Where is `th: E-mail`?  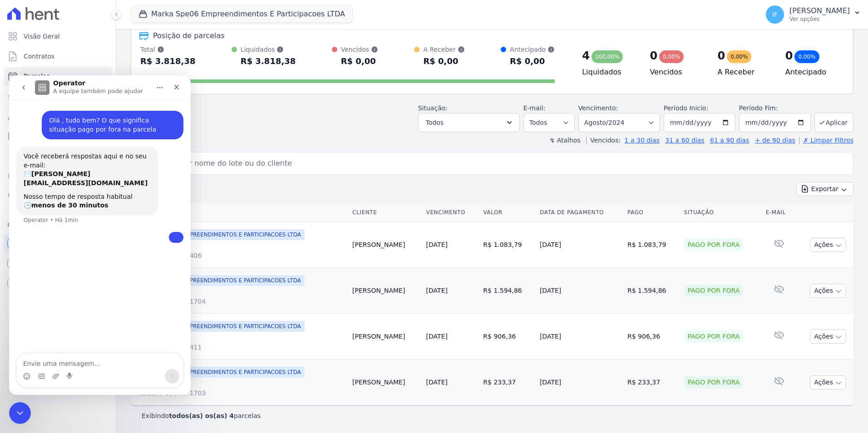
th: E-mail is located at coordinates (779, 212).